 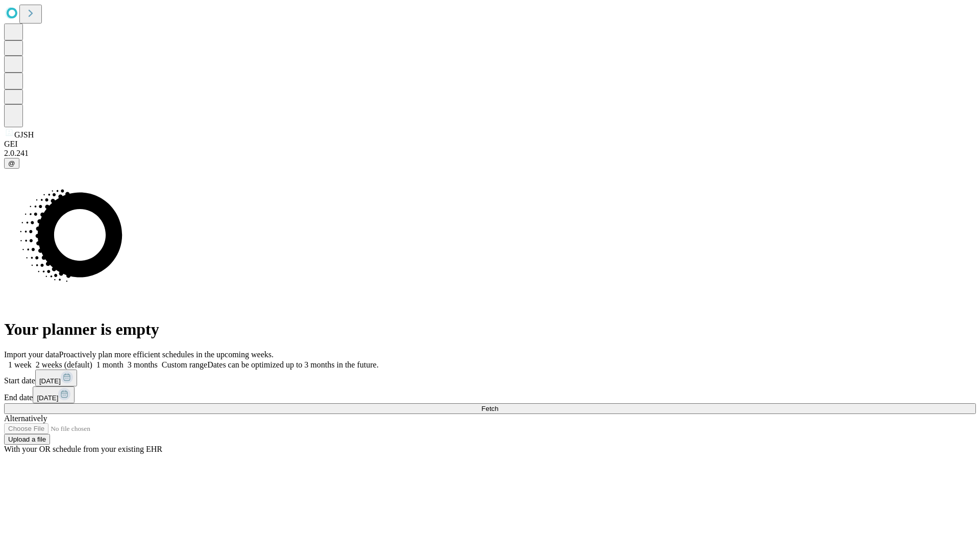 I want to click on span: With your OR schedule from your existing EHR, so click(x=83, y=449).